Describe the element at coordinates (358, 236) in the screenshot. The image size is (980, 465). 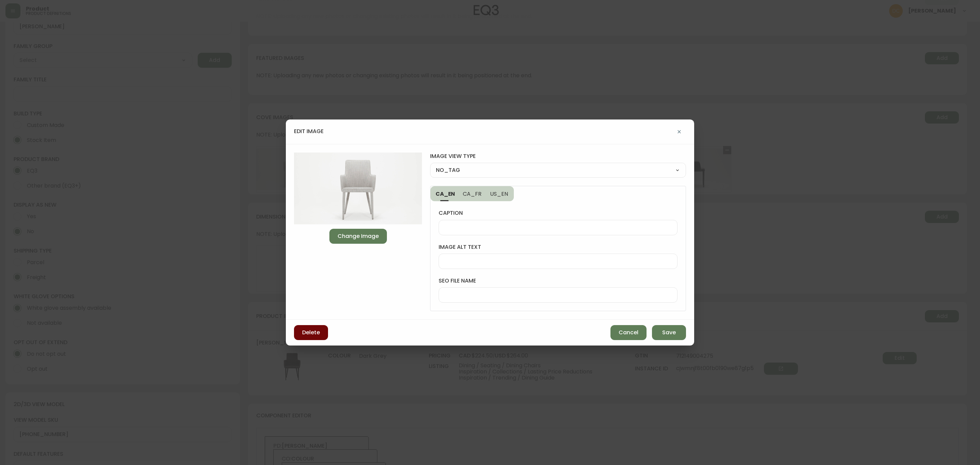
I see `button: Change Image` at that location.